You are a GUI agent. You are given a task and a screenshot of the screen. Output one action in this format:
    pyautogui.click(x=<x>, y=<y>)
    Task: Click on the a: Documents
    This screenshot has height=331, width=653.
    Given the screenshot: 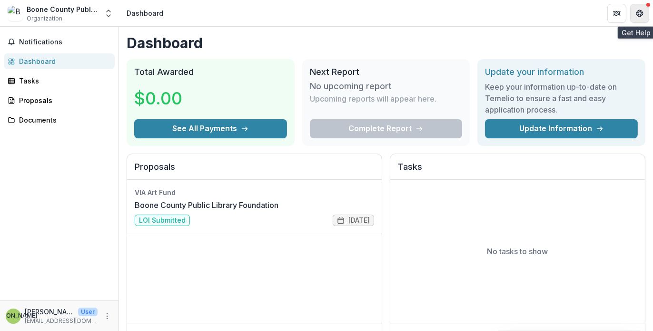 What is the action you would take?
    pyautogui.click(x=59, y=120)
    